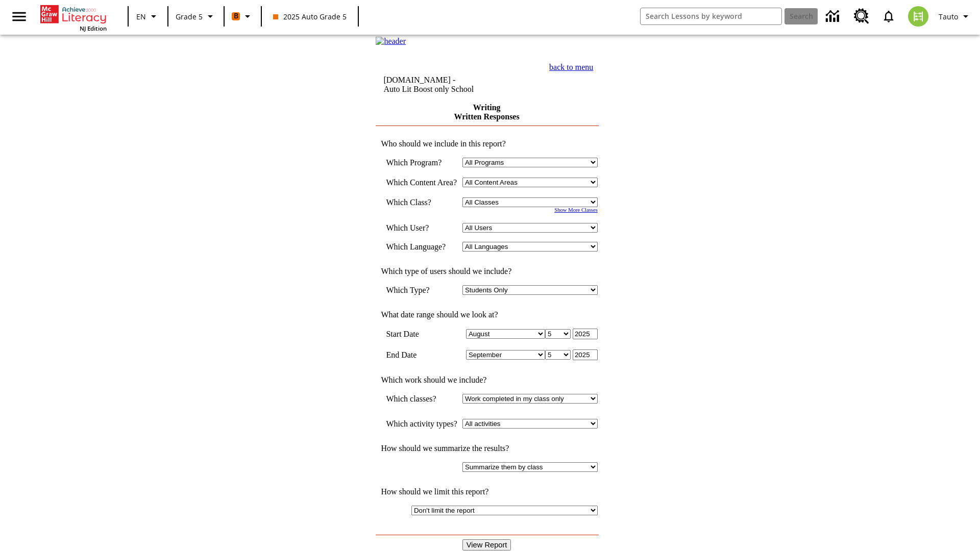 The height and width of the screenshot is (551, 980). What do you see at coordinates (422, 334) in the screenshot?
I see `td: Start Date` at bounding box center [422, 334].